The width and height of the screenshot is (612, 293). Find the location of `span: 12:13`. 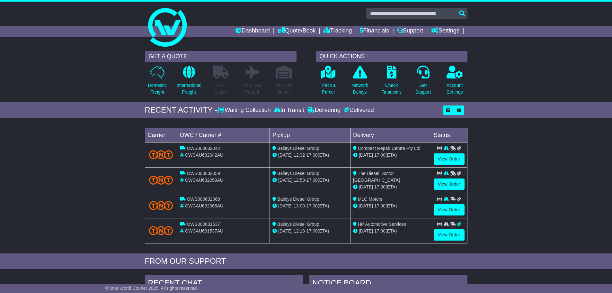

span: 12:13 is located at coordinates (299, 231).